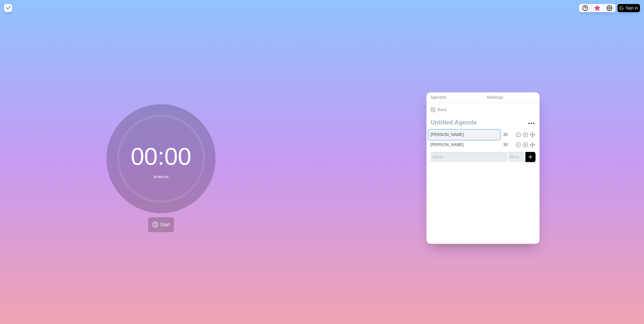 The image size is (644, 324). What do you see at coordinates (597, 8) in the screenshot?
I see `span: 3` at bounding box center [597, 8].